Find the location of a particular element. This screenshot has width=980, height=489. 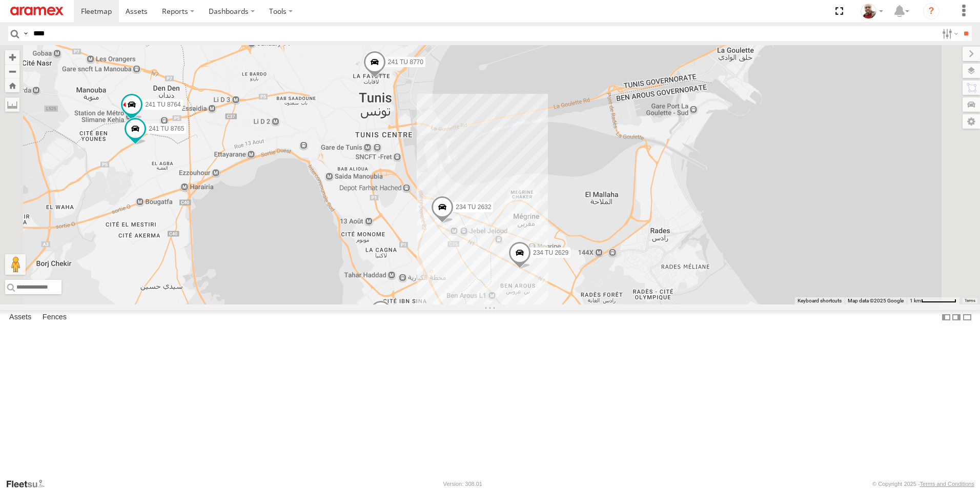

label: Measure is located at coordinates (12, 105).